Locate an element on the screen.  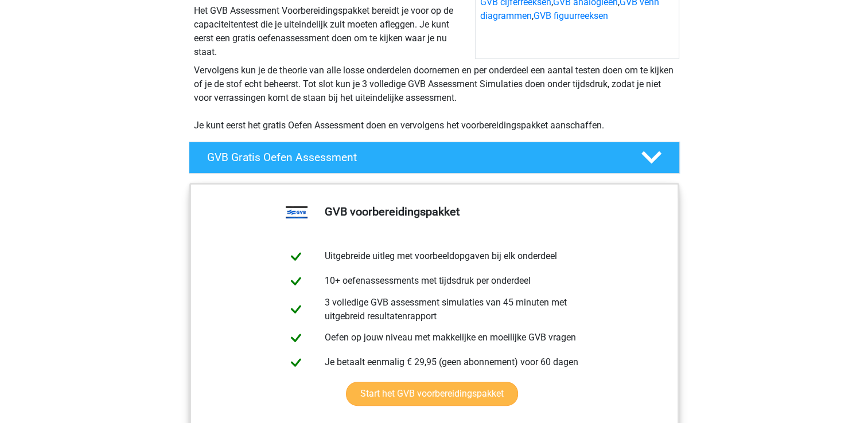
a: GVB figuurreeksen is located at coordinates (571, 15).